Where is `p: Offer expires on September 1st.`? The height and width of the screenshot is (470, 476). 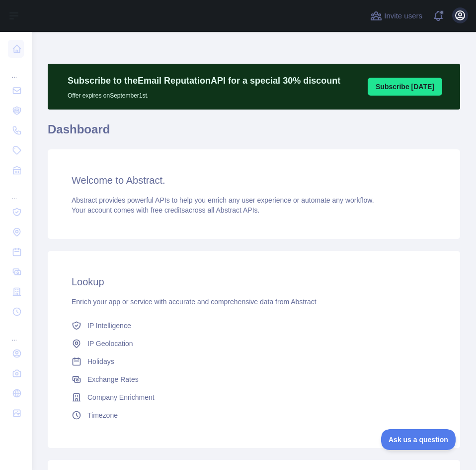
p: Offer expires on September 1st. is located at coordinates (204, 94).